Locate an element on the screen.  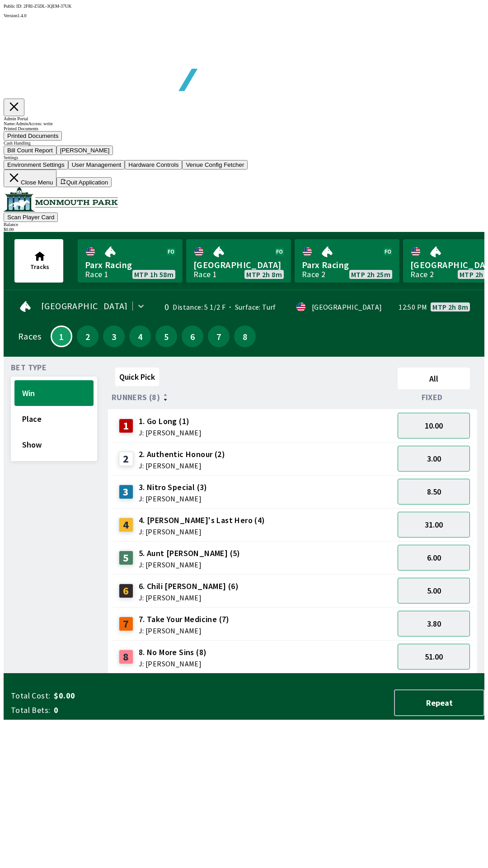
div: Public ID: is located at coordinates (244, 6).